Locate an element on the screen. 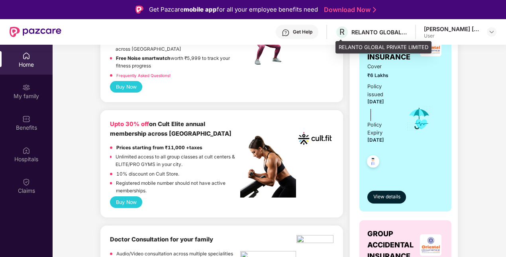  span: Cover is located at coordinates (381, 67).